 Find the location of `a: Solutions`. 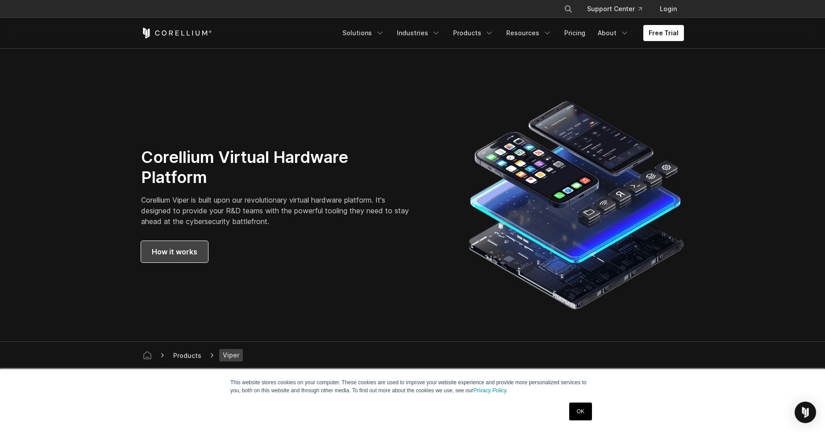

a: Solutions is located at coordinates (363, 33).